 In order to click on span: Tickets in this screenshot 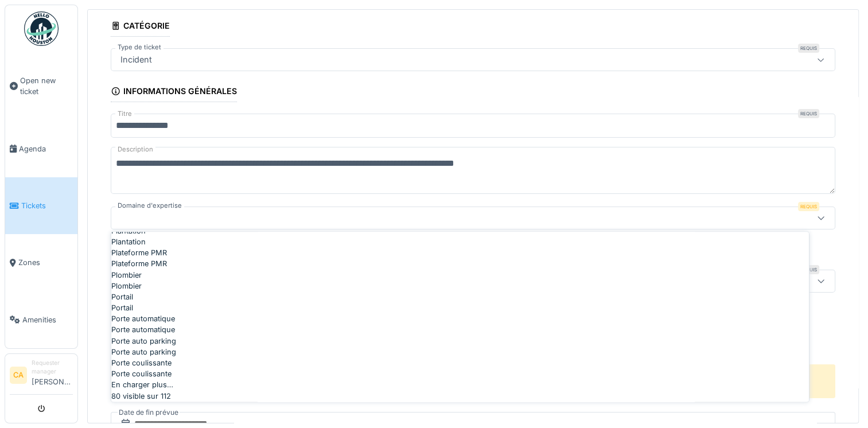, I will do `click(47, 206)`.